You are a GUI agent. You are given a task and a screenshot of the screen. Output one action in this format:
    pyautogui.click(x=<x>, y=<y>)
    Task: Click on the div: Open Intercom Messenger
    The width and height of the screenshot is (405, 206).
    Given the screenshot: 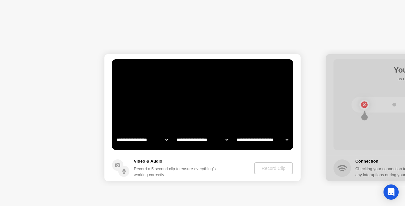 What is the action you would take?
    pyautogui.click(x=391, y=192)
    